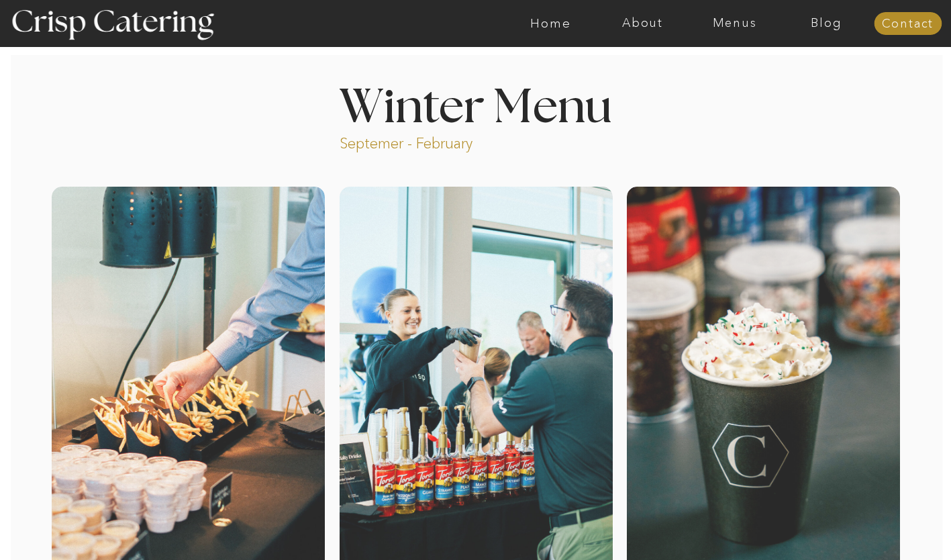  I want to click on nav: Blog, so click(826, 24).